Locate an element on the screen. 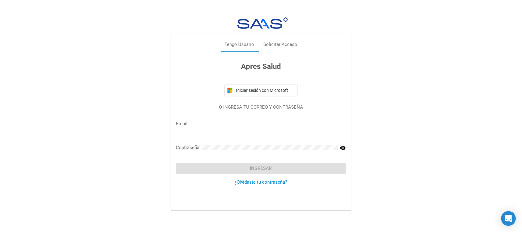 The height and width of the screenshot is (232, 522). div: Tengo Usuario is located at coordinates (240, 45).